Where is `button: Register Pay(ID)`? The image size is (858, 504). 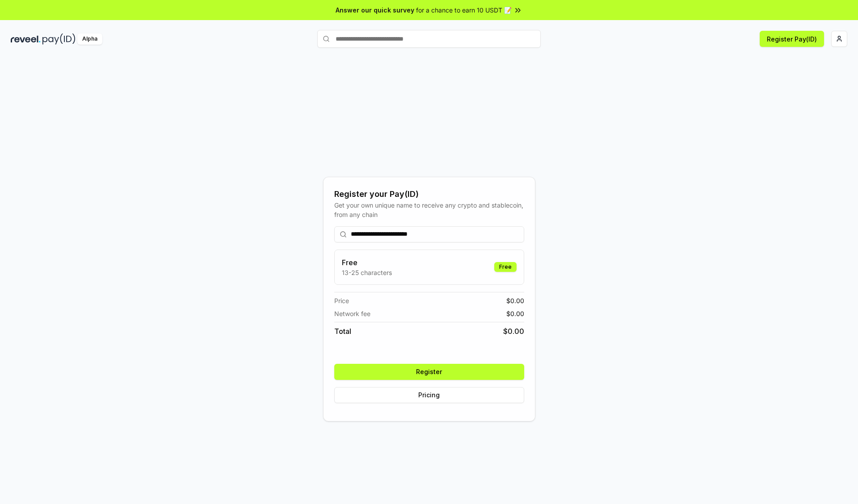 button: Register Pay(ID) is located at coordinates (792, 39).